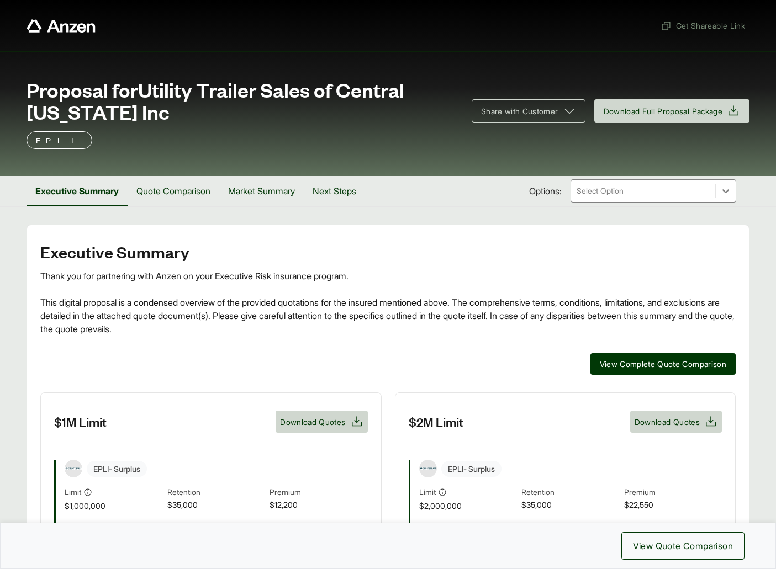 This screenshot has height=569, width=776. I want to click on span: $1,000,000, so click(114, 506).